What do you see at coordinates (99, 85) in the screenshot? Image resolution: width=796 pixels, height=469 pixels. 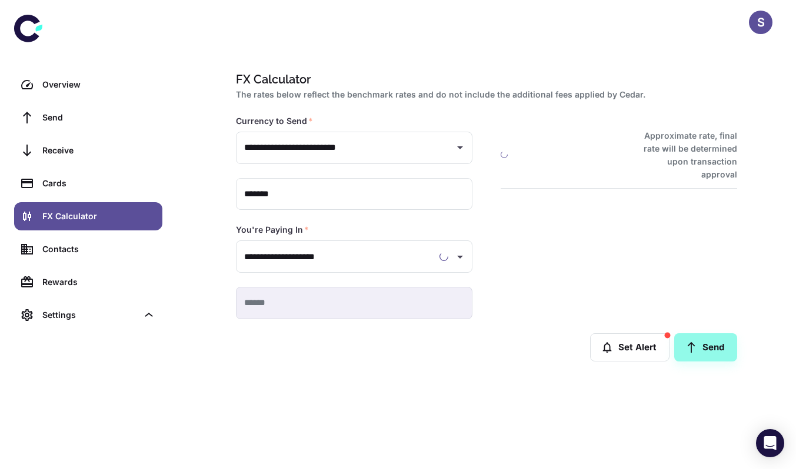 I see `div: Overview` at bounding box center [99, 85].